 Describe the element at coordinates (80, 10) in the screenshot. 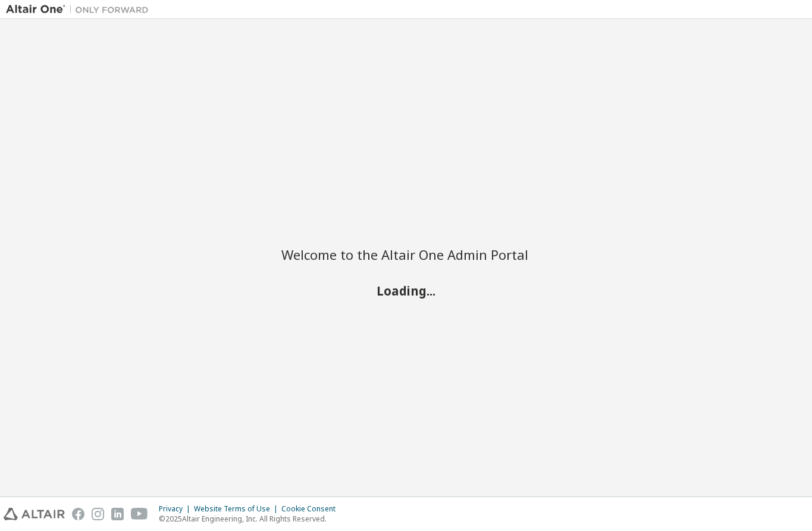

I see `img: Altair One` at that location.